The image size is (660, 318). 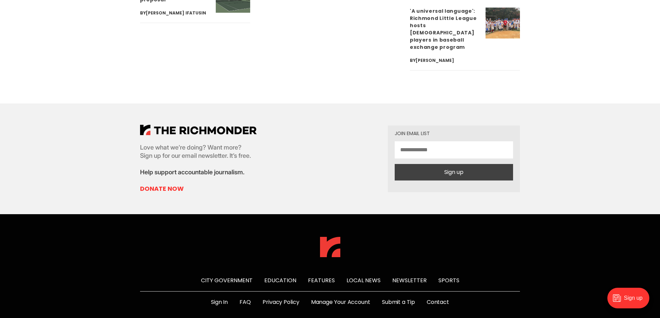 I want to click on a: Local News, so click(x=363, y=280).